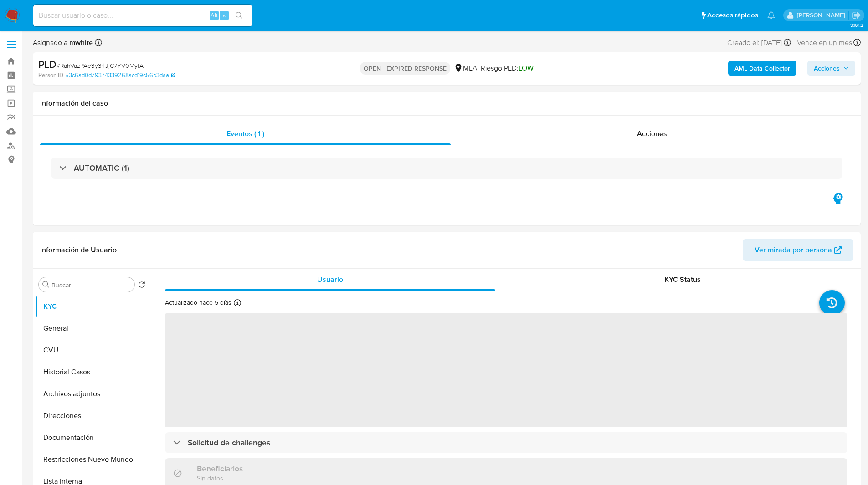 This screenshot has height=485, width=868. I want to click on span: s, so click(224, 15).